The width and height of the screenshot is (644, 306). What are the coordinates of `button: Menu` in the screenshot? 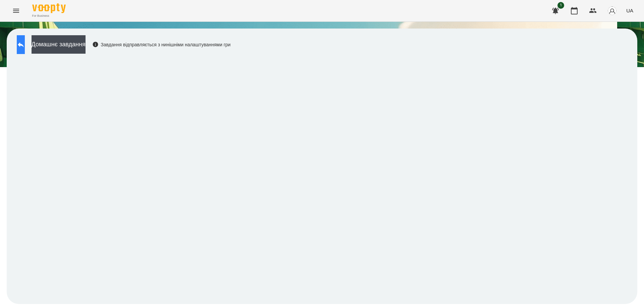 It's located at (16, 11).